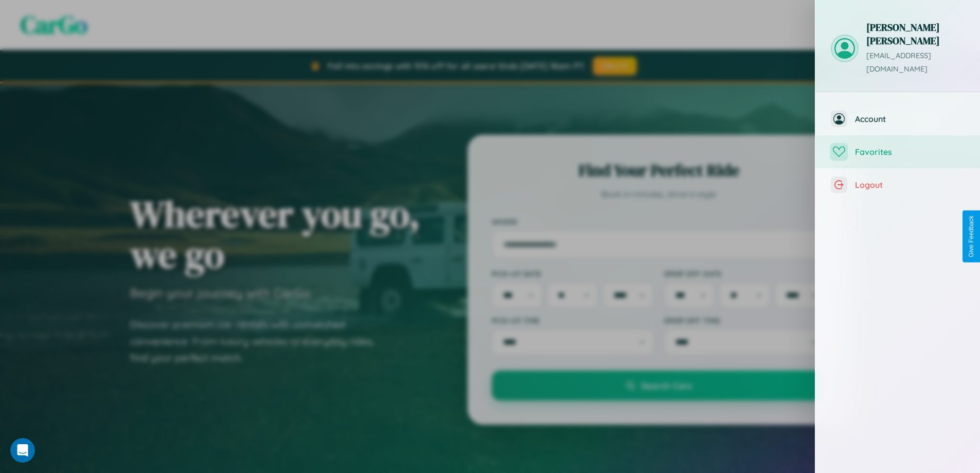 The image size is (980, 473). Describe the element at coordinates (898, 119) in the screenshot. I see `button: Account` at that location.